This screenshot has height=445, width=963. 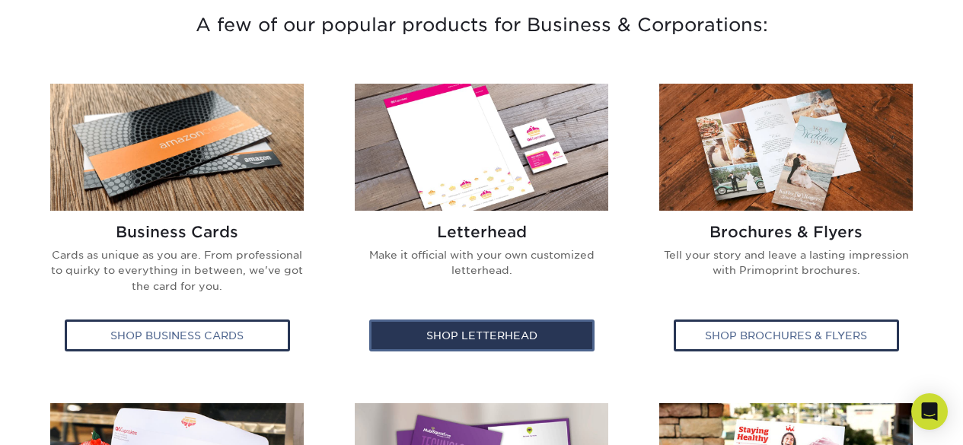 I want to click on div: Shop Letterhead, so click(x=482, y=336).